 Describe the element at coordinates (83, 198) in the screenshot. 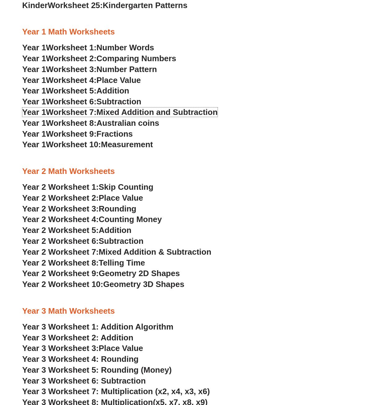

I see `a: Year 2 Worksheet 2:Place Value` at that location.